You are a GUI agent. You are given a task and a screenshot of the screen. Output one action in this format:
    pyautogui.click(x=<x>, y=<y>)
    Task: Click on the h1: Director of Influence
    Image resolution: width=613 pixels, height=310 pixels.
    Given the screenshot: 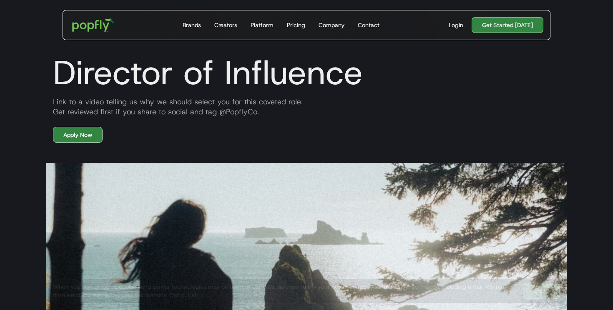 What is the action you would take?
    pyautogui.click(x=306, y=73)
    